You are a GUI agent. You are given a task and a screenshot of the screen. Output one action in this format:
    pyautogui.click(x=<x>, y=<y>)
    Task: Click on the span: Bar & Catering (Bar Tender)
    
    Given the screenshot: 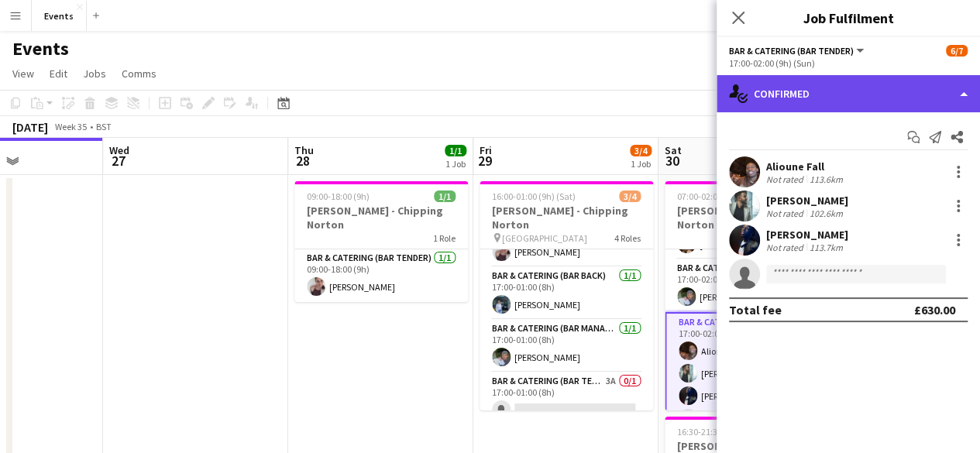 What is the action you would take?
    pyautogui.click(x=791, y=50)
    